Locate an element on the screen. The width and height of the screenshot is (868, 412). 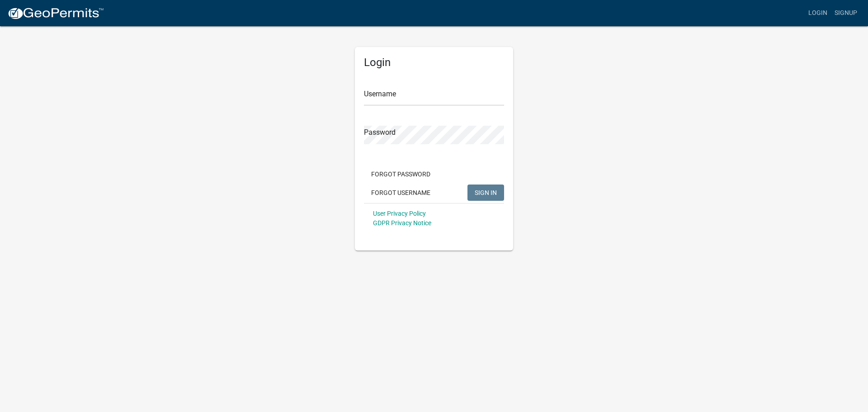
button: SIGN IN is located at coordinates (486, 193).